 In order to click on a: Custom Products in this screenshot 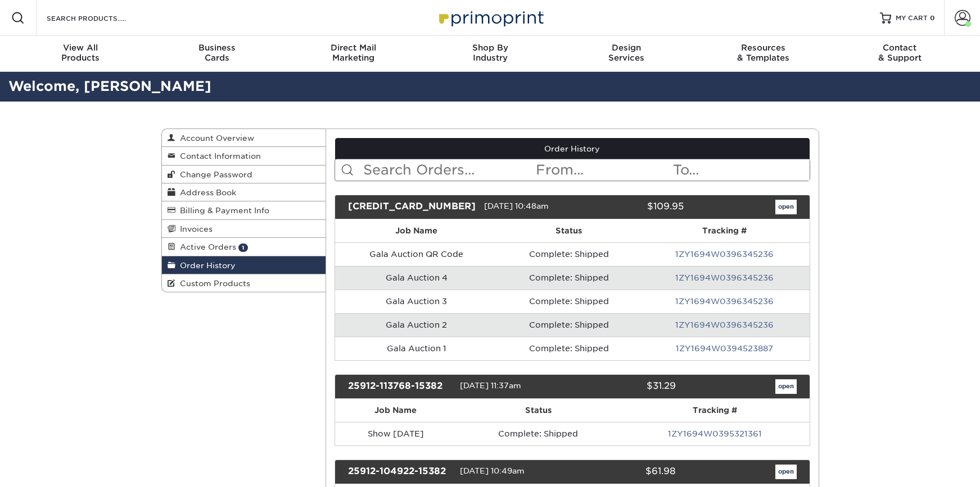, I will do `click(244, 283)`.